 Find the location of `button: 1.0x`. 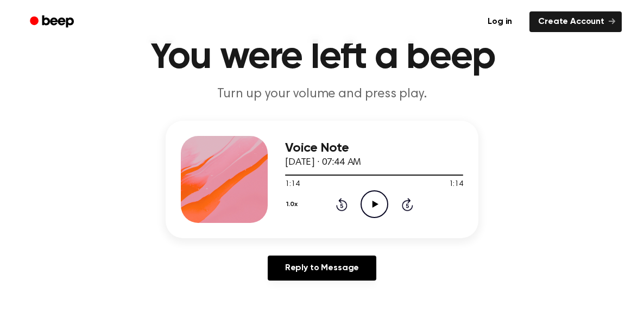

button: 1.0x is located at coordinates (293, 204).